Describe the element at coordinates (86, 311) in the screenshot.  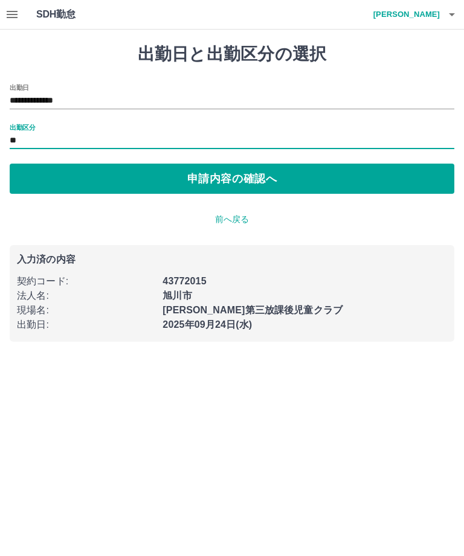
I see `p: 現場名 :` at that location.